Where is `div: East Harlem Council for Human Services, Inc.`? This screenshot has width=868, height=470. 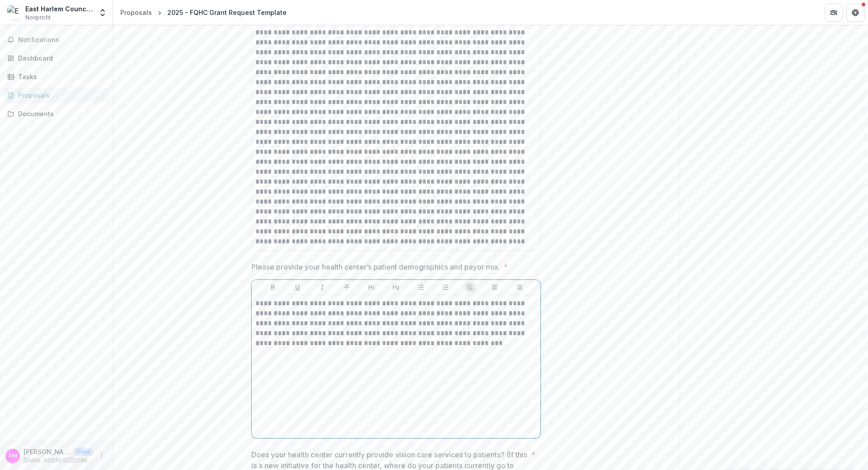
div: East Harlem Council for Human Services, Inc. is located at coordinates (59, 9).